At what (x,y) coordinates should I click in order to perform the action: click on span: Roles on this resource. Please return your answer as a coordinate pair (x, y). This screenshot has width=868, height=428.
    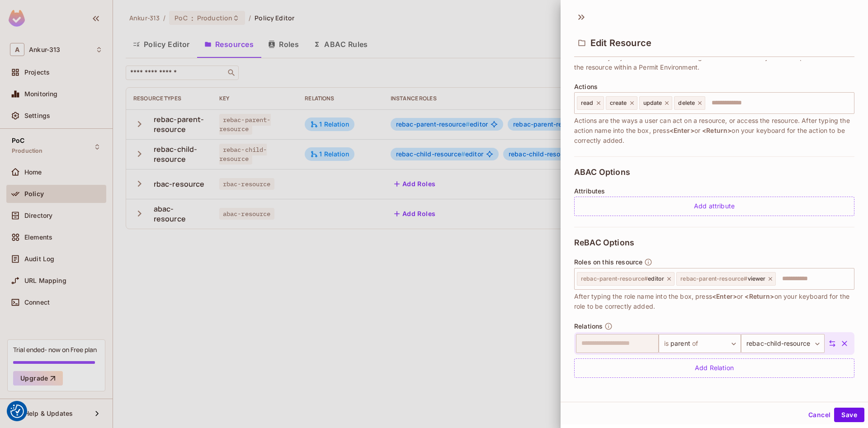
    Looking at the image, I should click on (608, 262).